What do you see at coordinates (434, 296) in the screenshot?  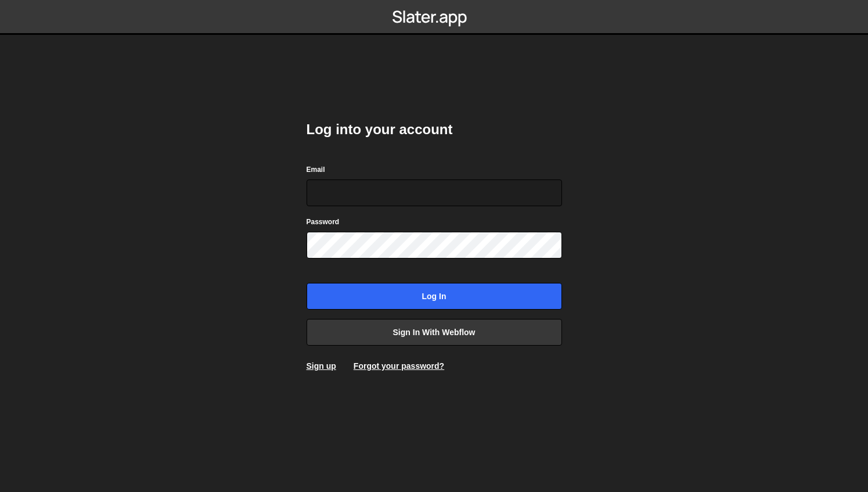 I see `input: Log in` at bounding box center [434, 296].